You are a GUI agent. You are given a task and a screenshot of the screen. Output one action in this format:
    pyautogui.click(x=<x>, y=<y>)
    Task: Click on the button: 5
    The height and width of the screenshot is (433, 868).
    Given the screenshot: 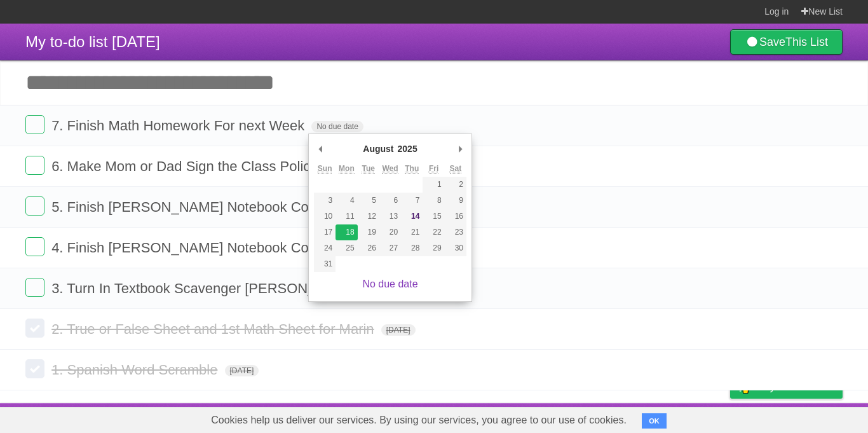 What is the action you would take?
    pyautogui.click(x=369, y=200)
    